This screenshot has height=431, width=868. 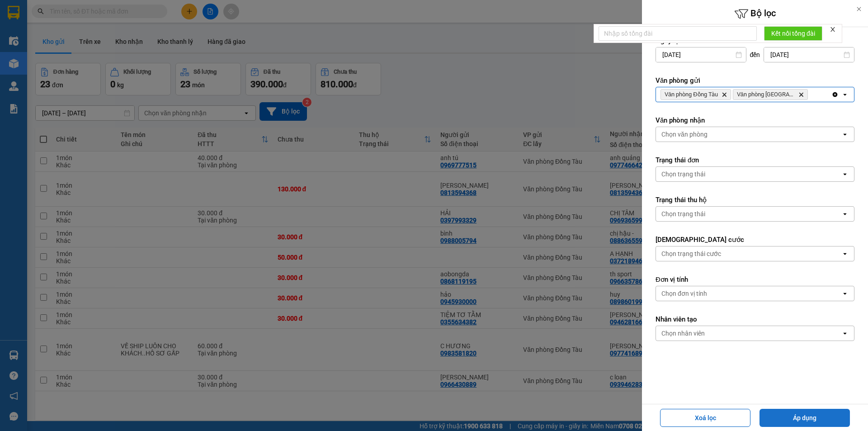 What do you see at coordinates (684, 134) in the screenshot?
I see `div: Chọn văn phòng` at bounding box center [684, 134].